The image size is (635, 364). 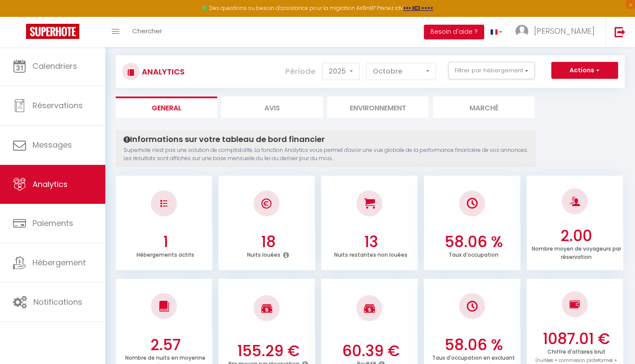 I want to click on img: logout, so click(x=620, y=32).